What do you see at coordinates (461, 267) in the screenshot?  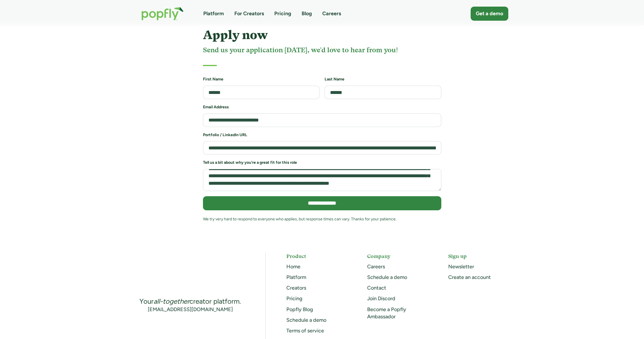 I see `a: Newsletter` at bounding box center [461, 267].